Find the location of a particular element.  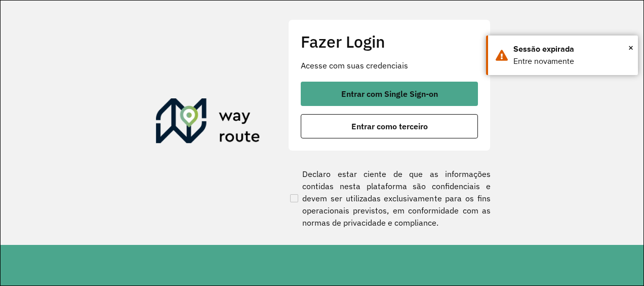

h2: Fazer Login is located at coordinates (390, 42).